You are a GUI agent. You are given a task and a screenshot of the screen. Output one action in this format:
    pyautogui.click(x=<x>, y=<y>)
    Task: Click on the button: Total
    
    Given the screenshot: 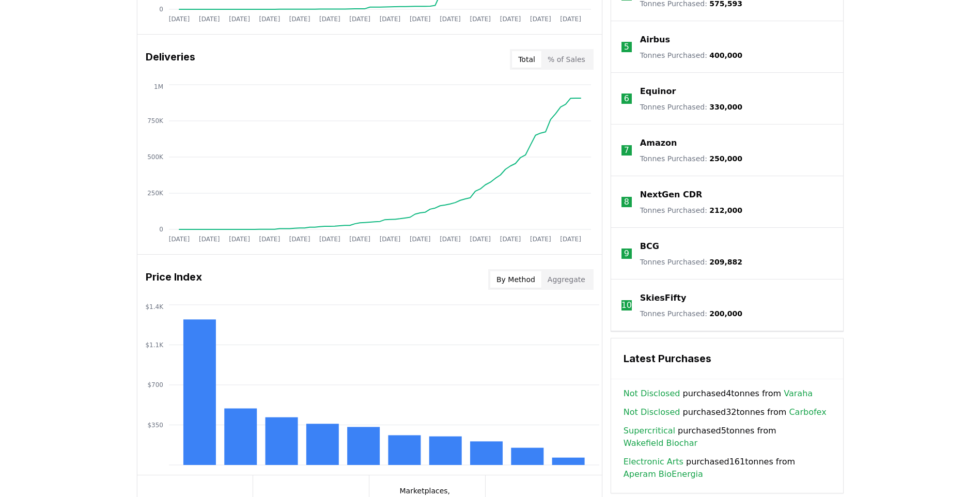 What is the action you would take?
    pyautogui.click(x=527, y=60)
    